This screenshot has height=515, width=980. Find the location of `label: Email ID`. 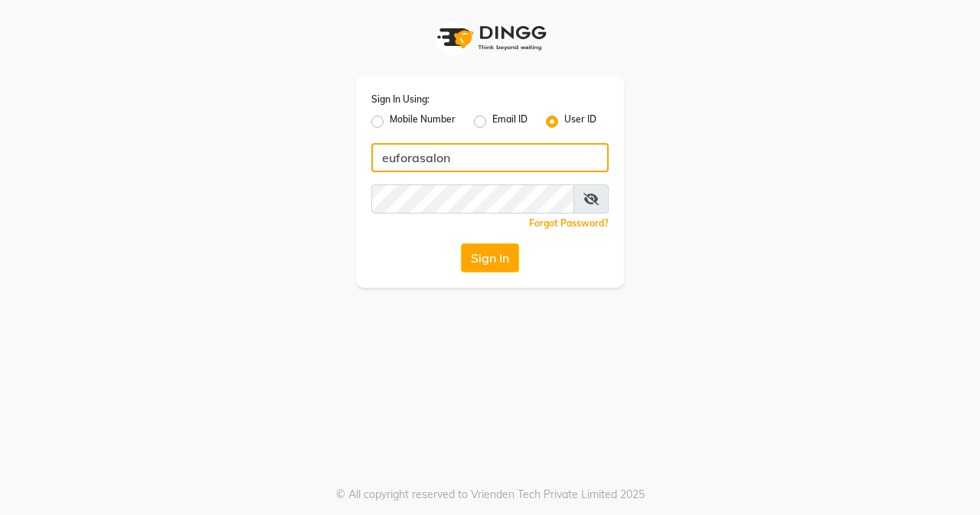

label: Email ID is located at coordinates (510, 122).